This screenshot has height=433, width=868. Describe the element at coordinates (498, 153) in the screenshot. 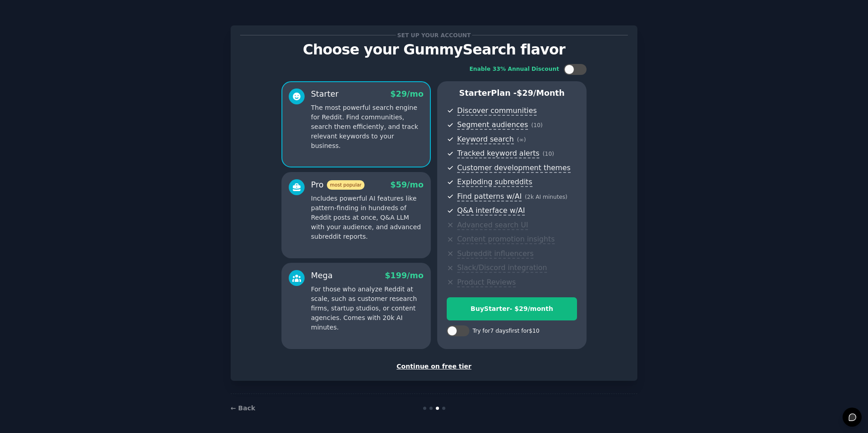

I see `span: Tracked keyword alerts` at that location.